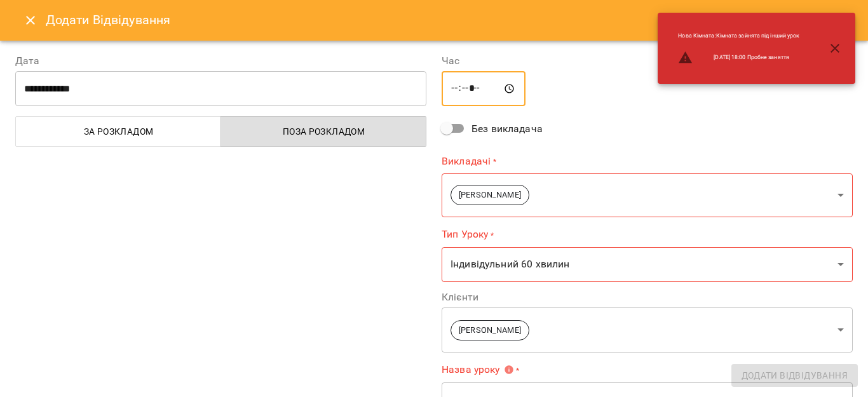 The image size is (868, 397). I want to click on button: За розкладом, so click(118, 131).